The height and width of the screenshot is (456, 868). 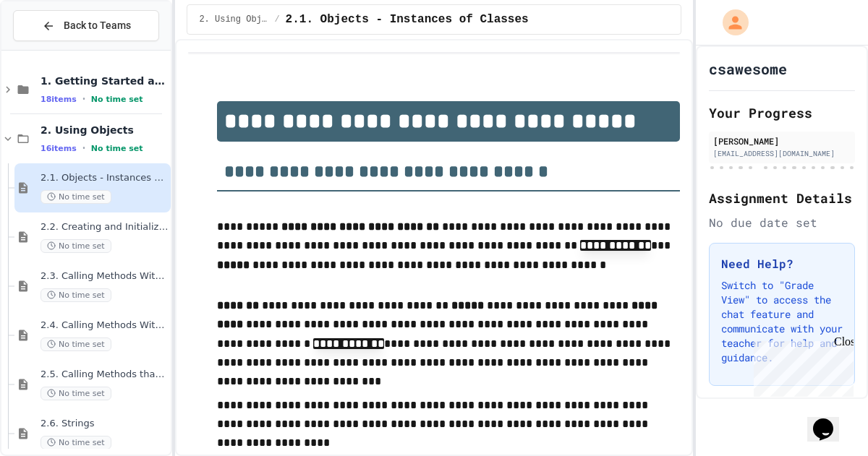 I want to click on span: 2.3. Calling Methods Without Parameters, so click(x=104, y=276).